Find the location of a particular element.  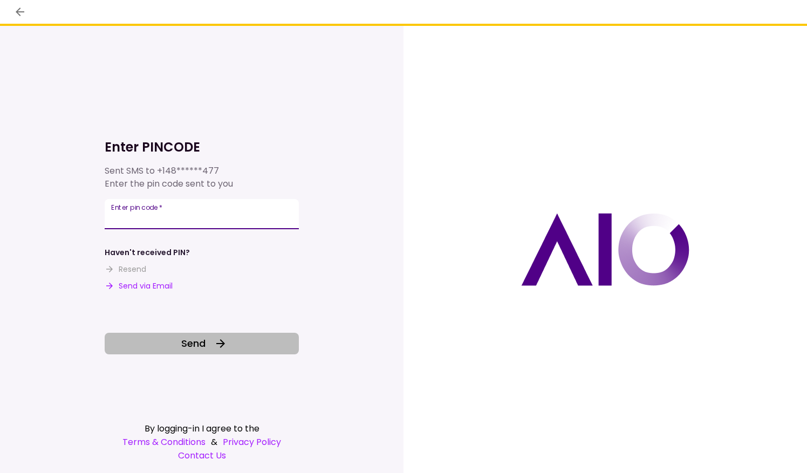

button: Send is located at coordinates (202, 344).